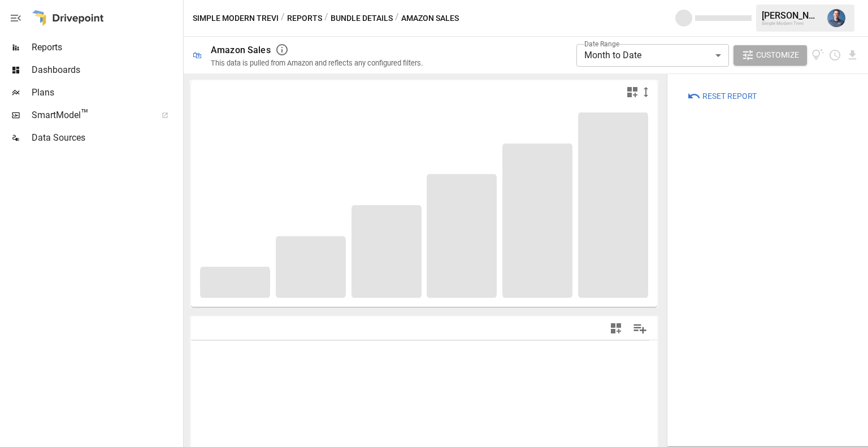 This screenshot has width=868, height=447. What do you see at coordinates (106, 70) in the screenshot?
I see `span: Dashboards` at bounding box center [106, 70].